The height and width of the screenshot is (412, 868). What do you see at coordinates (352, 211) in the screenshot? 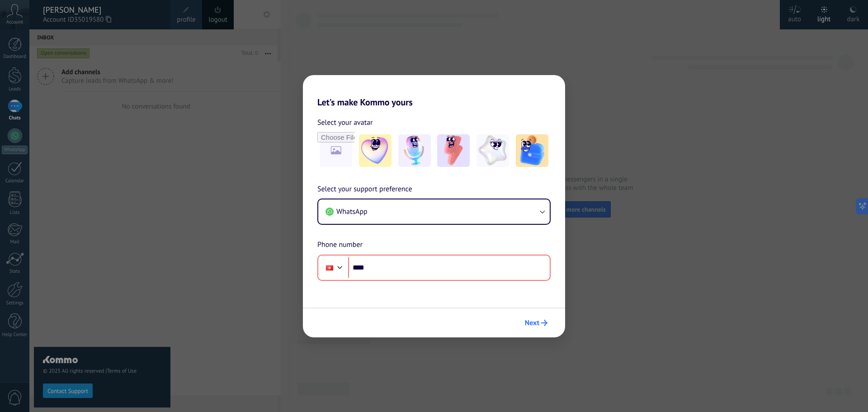
I see `span: WhatsApp` at bounding box center [352, 211].